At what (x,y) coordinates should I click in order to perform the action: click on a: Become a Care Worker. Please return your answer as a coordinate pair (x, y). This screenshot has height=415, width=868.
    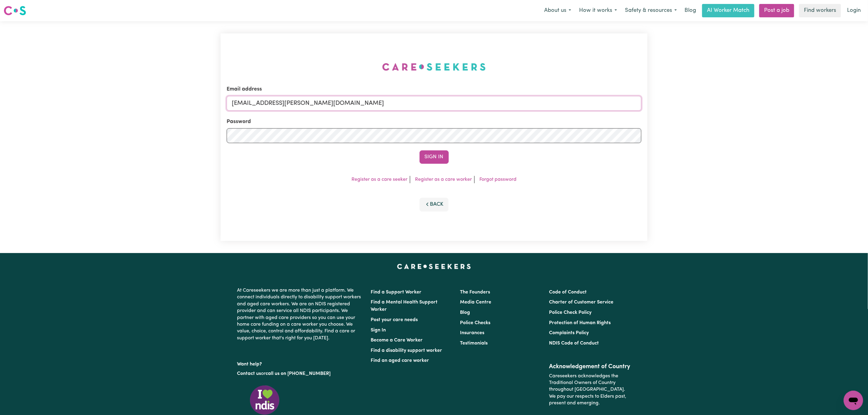
    Looking at the image, I should click on (397, 340).